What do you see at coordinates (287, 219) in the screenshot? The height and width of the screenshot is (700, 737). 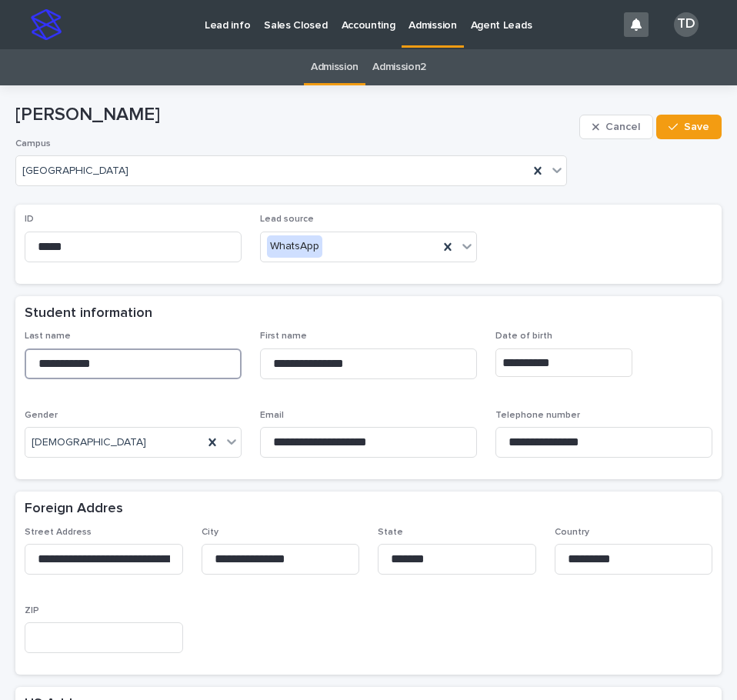 I see `span: Lead source` at bounding box center [287, 219].